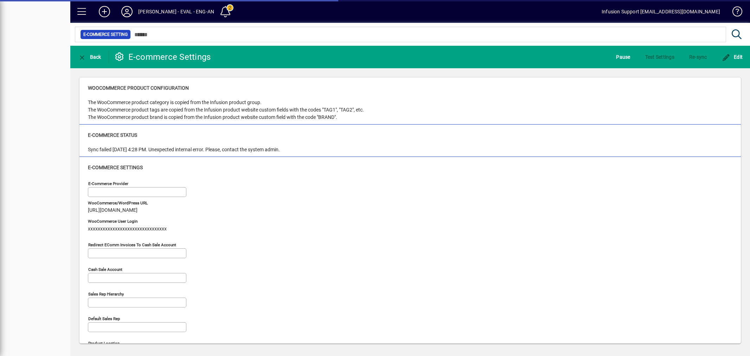 This screenshot has height=356, width=750. What do you see at coordinates (698, 57) in the screenshot?
I see `button: Re-sync` at bounding box center [698, 57].